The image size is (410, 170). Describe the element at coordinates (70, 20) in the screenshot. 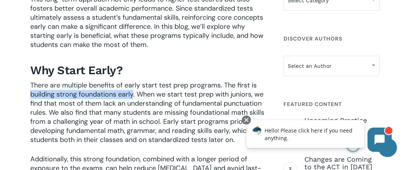

I see `span: Hello! Please click here if you need anything.` at that location.